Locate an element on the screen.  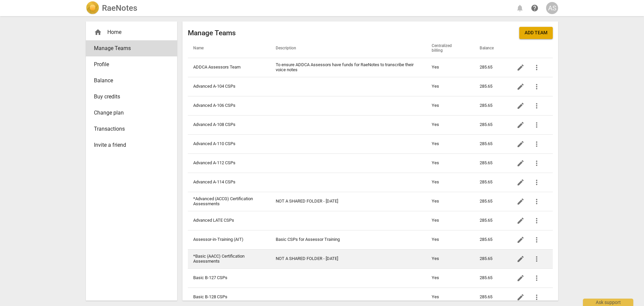
a: Help is located at coordinates (535, 8).